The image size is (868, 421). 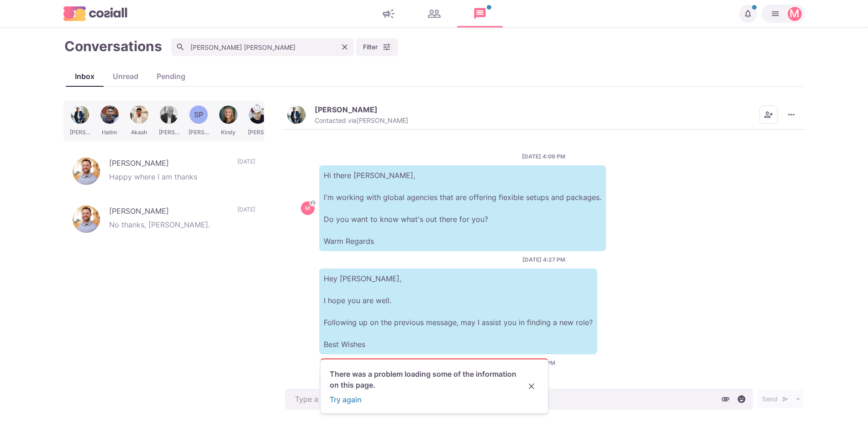 I want to click on button: Select emoji, so click(x=742, y=399).